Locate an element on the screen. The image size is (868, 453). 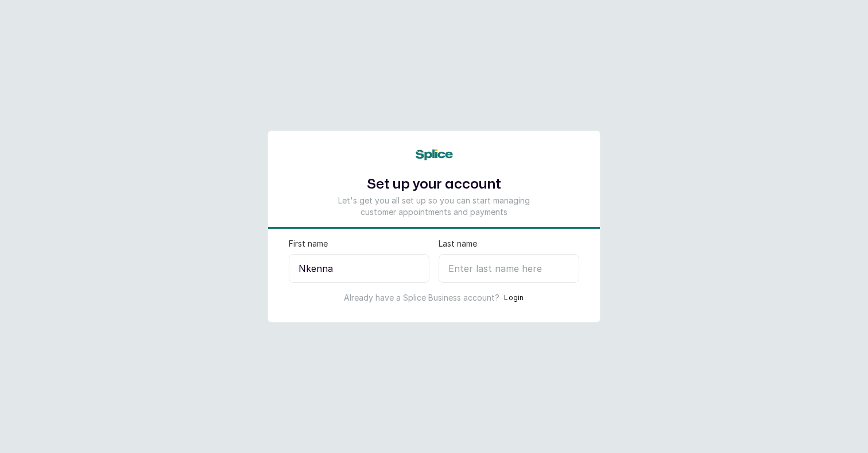
label: Last name is located at coordinates (458, 244).